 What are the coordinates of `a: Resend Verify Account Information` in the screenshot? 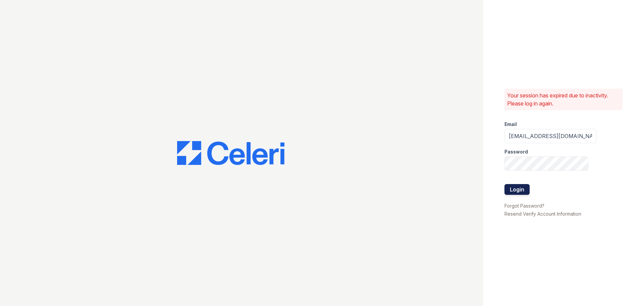 It's located at (543, 214).